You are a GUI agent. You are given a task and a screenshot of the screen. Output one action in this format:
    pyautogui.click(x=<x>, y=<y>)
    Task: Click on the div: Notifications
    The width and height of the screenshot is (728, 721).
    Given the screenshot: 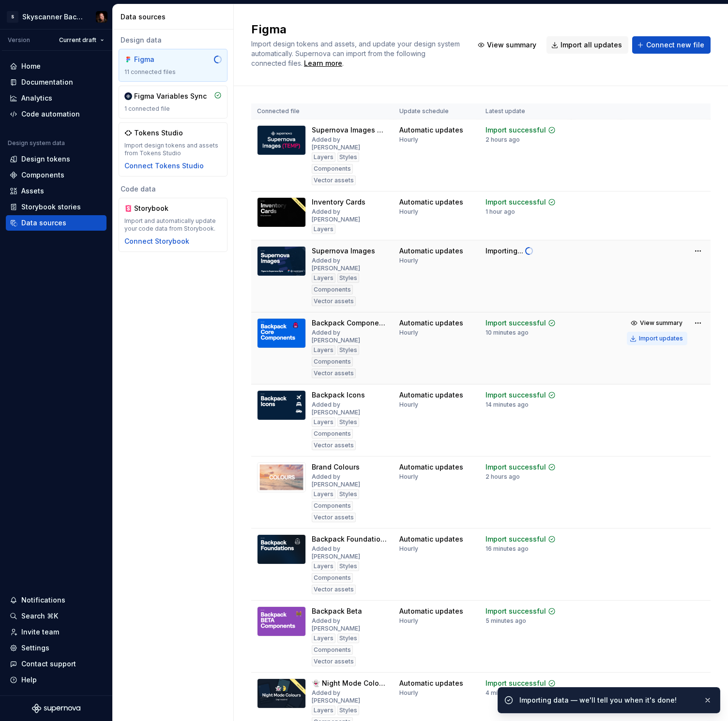 What is the action you would take?
    pyautogui.click(x=43, y=600)
    